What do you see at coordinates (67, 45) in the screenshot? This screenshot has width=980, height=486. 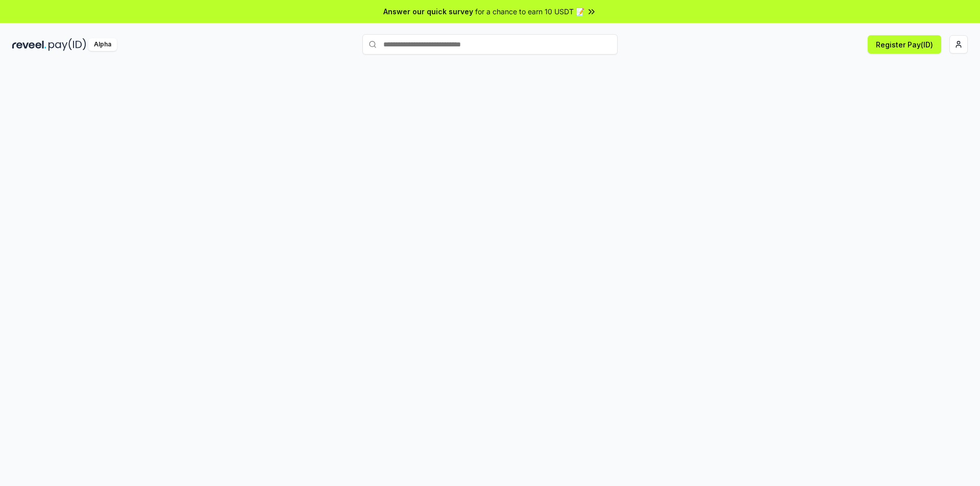 I see `img: pay_id` at bounding box center [67, 45].